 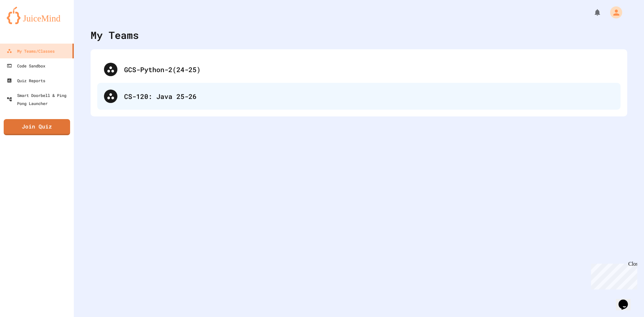 I want to click on div: My Teams/Classes, so click(x=30, y=51).